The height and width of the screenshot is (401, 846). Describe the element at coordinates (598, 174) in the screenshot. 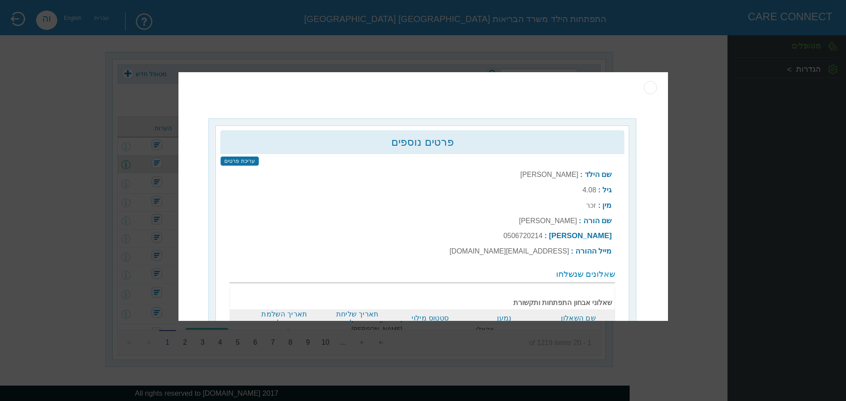

I see `b: שם הילד` at that location.